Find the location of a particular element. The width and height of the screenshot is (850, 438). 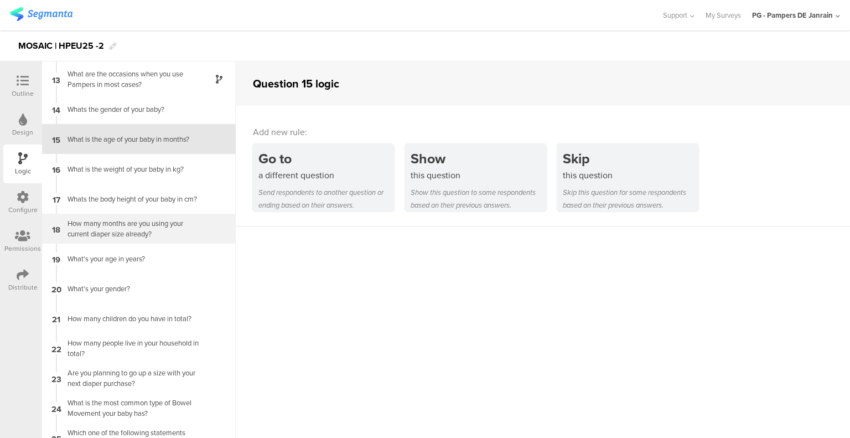

span: 13 is located at coordinates (56, 79).